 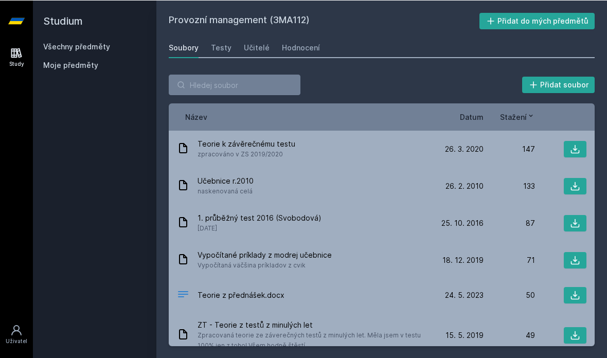 What do you see at coordinates (464, 295) in the screenshot?
I see `span: 24. 5. 2023` at bounding box center [464, 295].